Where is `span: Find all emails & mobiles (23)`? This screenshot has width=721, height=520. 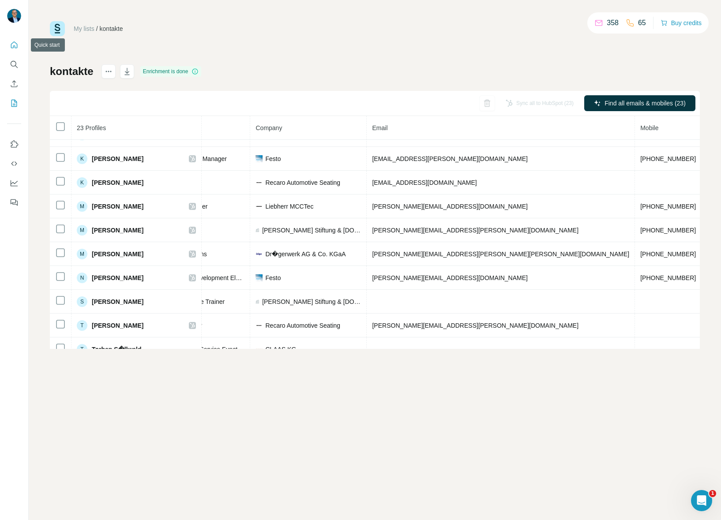 span: Find all emails & mobiles (23) is located at coordinates (645, 103).